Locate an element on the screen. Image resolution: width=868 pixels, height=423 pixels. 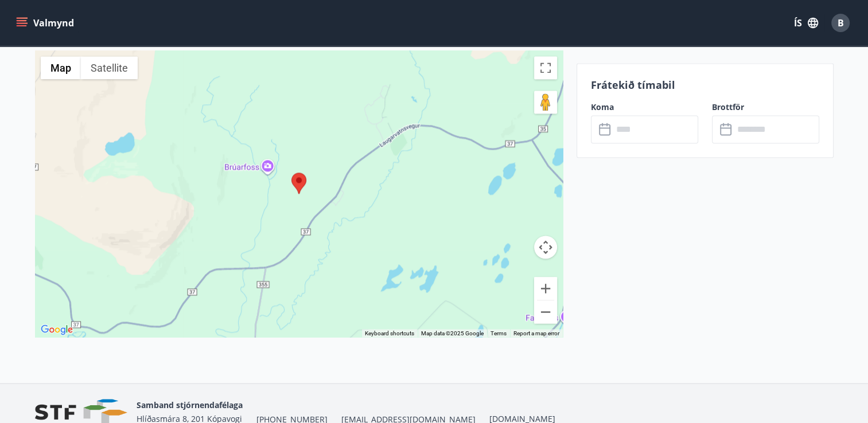
label: Brottför is located at coordinates (765, 107).